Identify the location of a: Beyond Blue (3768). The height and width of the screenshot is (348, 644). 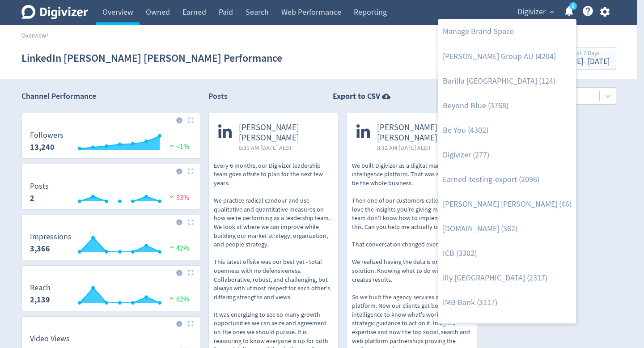
(507, 106).